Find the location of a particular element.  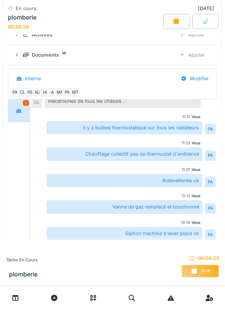

h3: plomberie is located at coordinates (23, 274).